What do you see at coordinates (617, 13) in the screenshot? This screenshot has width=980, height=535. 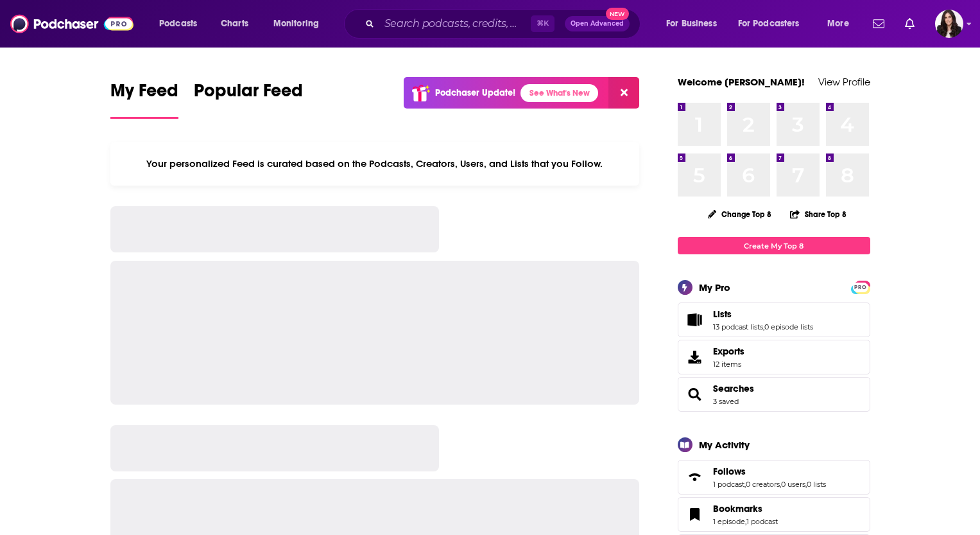 I see `span: New` at bounding box center [617, 13].